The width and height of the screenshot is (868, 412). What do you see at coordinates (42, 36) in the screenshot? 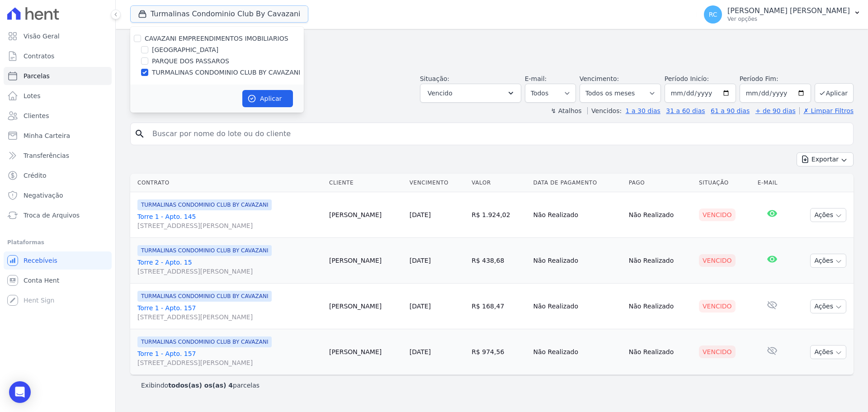
I see `span: Visão Geral` at bounding box center [42, 36].